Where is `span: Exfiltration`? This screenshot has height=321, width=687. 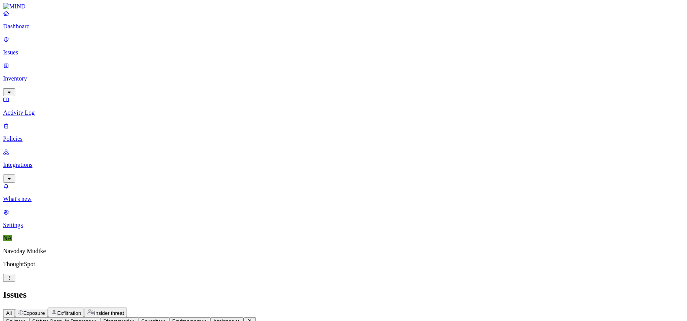
span: Exfiltration is located at coordinates (69, 313).